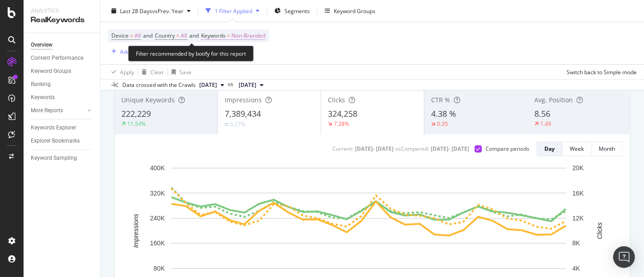 This screenshot has width=644, height=277. What do you see at coordinates (120, 35) in the screenshot?
I see `span: Device` at bounding box center [120, 35].